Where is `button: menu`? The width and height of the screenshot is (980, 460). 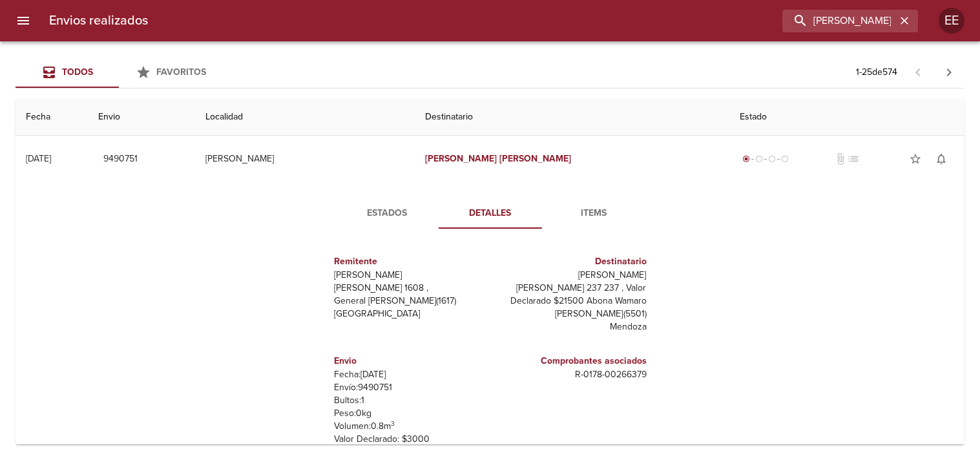
button: menu is located at coordinates (23, 21).